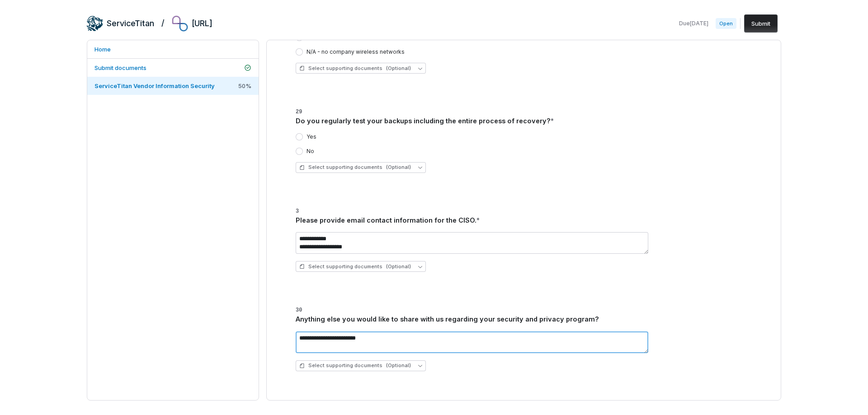 This screenshot has height=415, width=868. What do you see at coordinates (120, 68) in the screenshot?
I see `span: Submit documents` at bounding box center [120, 68].